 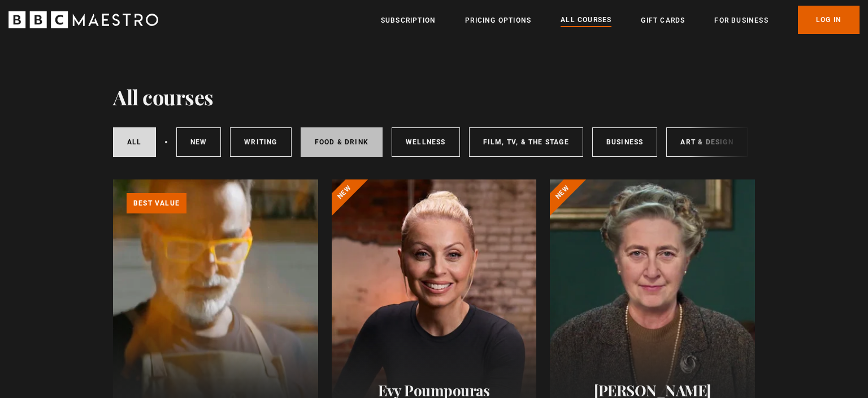 I want to click on a: Food & Drink, so click(x=342, y=142).